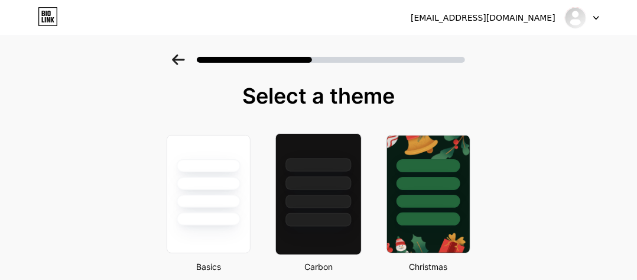 This screenshot has width=637, height=280. What do you see at coordinates (429, 266) in the screenshot?
I see `div: Christmas` at bounding box center [429, 266].